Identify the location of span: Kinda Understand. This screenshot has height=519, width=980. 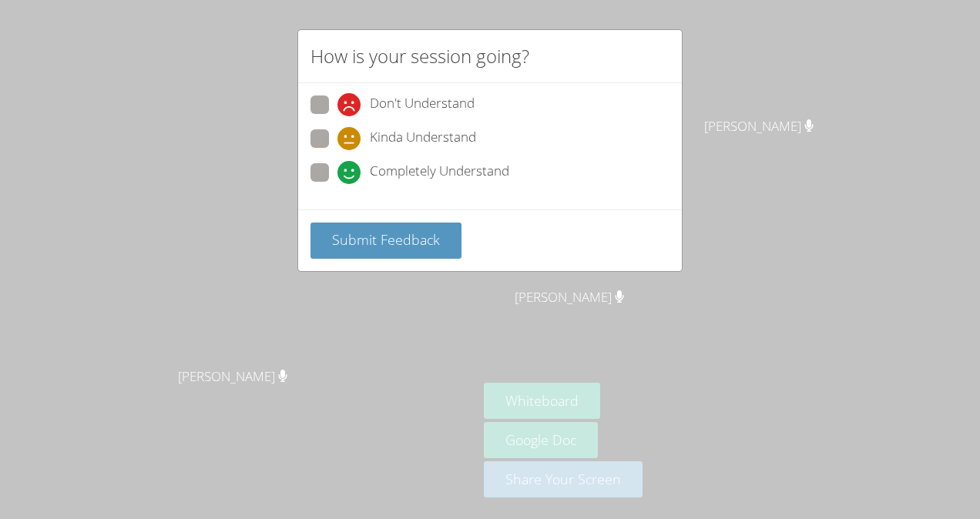
(423, 139).